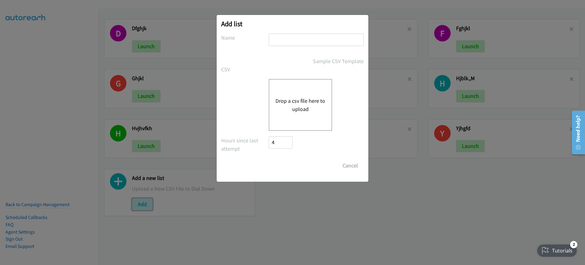 The image size is (585, 265). I want to click on div: Need help?, so click(11, 20).